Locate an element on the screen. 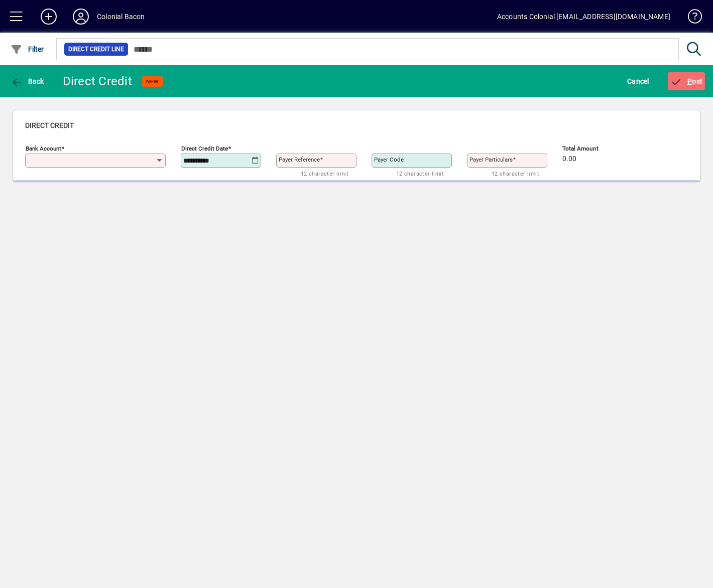 The width and height of the screenshot is (713, 588). button: Back is located at coordinates (27, 81).